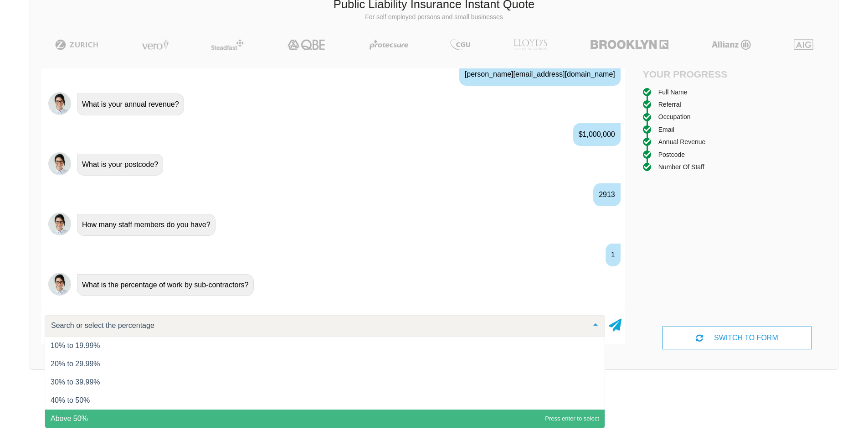 This screenshot has width=868, height=431. I want to click on div: Email, so click(666, 130).